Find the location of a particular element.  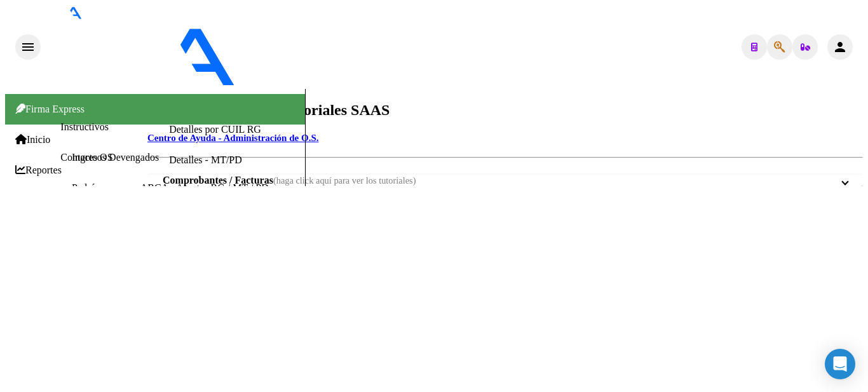

div: Open Intercom Messenger is located at coordinates (840, 364).